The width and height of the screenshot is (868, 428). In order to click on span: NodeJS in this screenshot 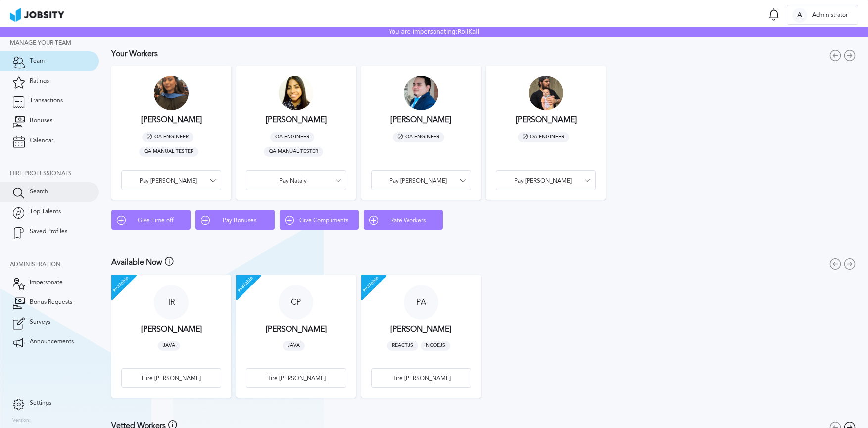, I will do `click(436, 346)`.